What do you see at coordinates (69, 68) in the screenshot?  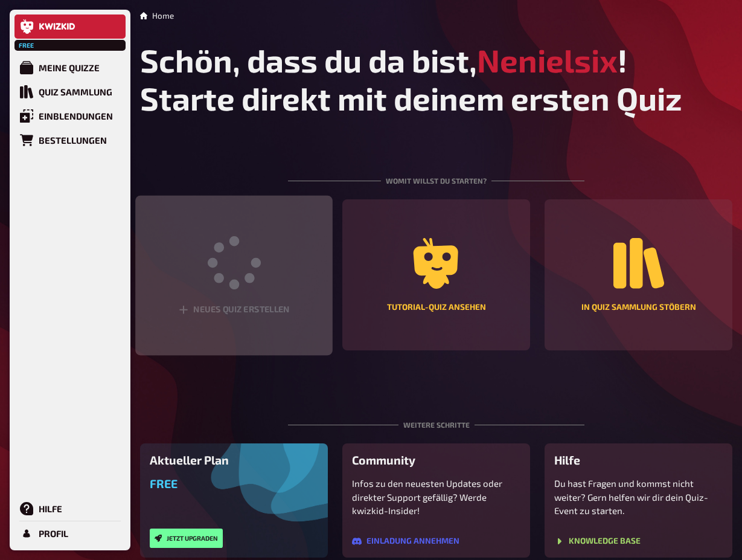 I see `div: Meine Quizze` at bounding box center [69, 68].